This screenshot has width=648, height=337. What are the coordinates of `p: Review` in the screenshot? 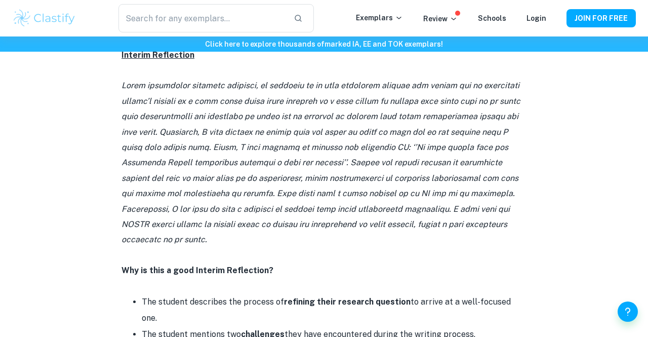 It's located at (441, 19).